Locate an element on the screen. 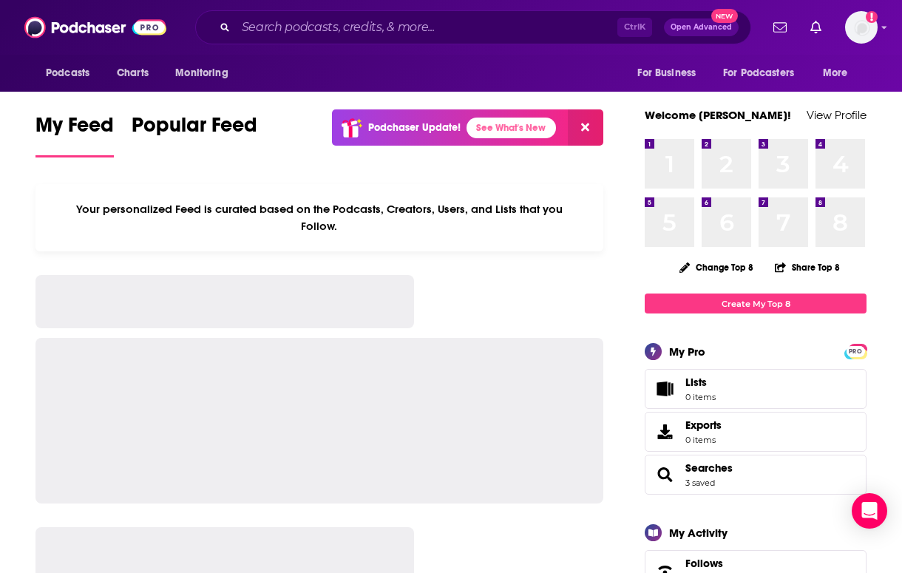 The image size is (902, 573). span: For Podcasters is located at coordinates (759, 73).